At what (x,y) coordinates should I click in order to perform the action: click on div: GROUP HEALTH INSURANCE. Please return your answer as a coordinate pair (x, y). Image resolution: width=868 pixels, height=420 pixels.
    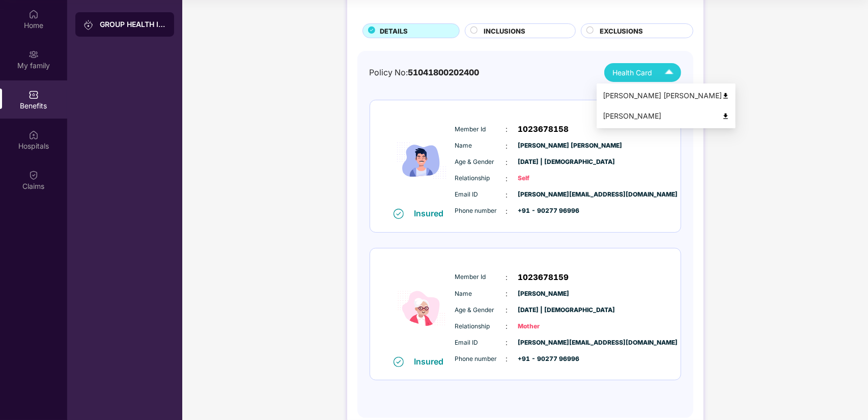
    Looking at the image, I should click on (133, 24).